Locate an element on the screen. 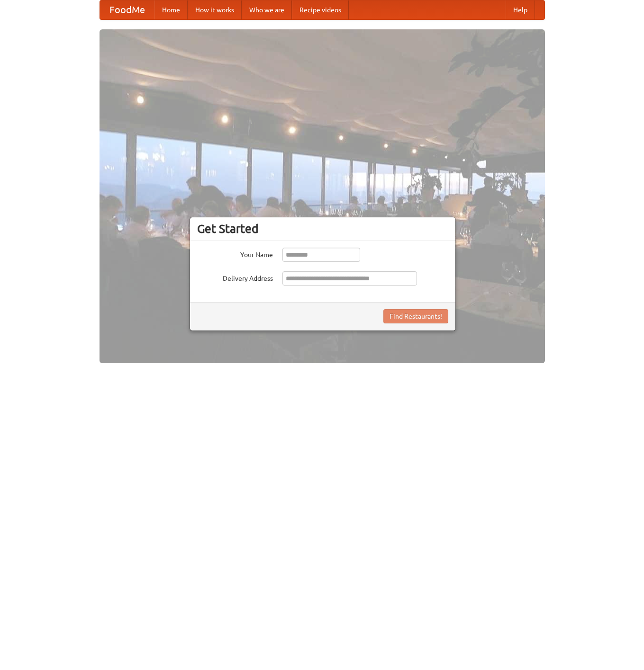 The height and width of the screenshot is (670, 644). a: How it works is located at coordinates (214, 10).